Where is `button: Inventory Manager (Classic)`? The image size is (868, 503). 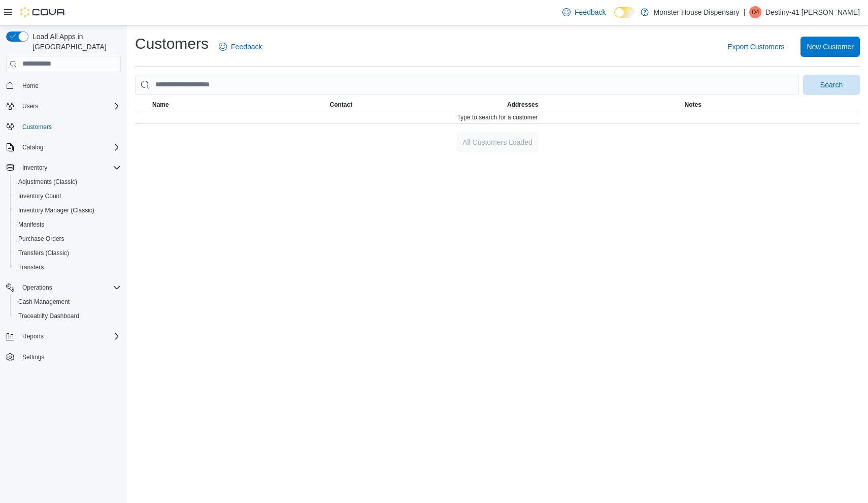 button: Inventory Manager (Classic) is located at coordinates (67, 210).